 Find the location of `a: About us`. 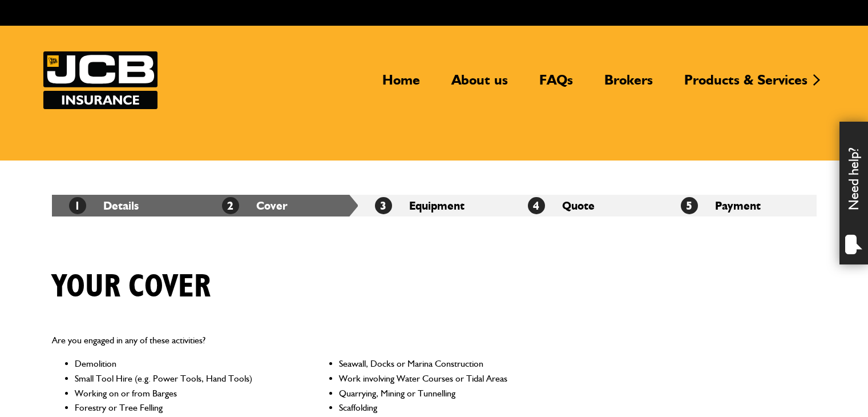

a: About us is located at coordinates (480, 85).